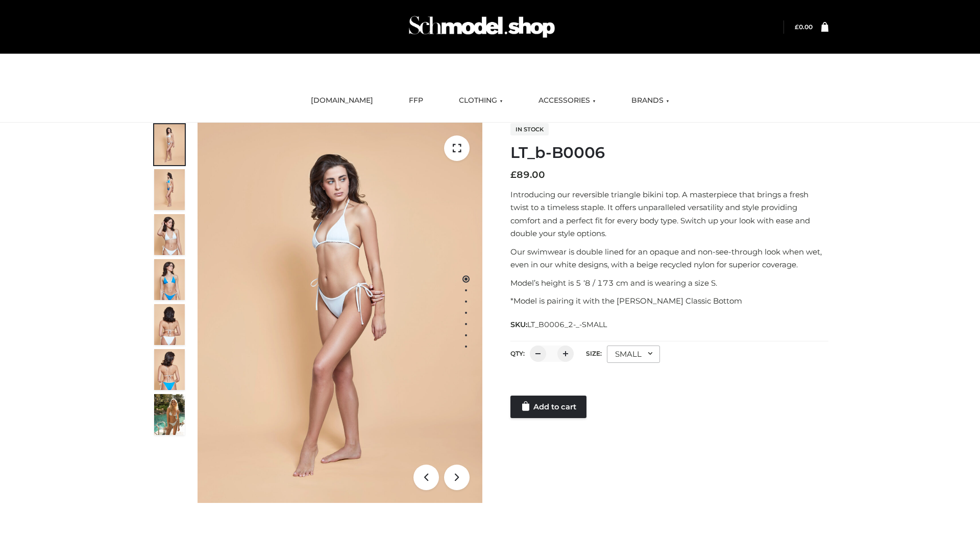  Describe the element at coordinates (169, 234) in the screenshot. I see `img: ArielClassicBikiniTop_CloudNine_AzureSky_OW114ECO_3-scaled.jpg` at that location.